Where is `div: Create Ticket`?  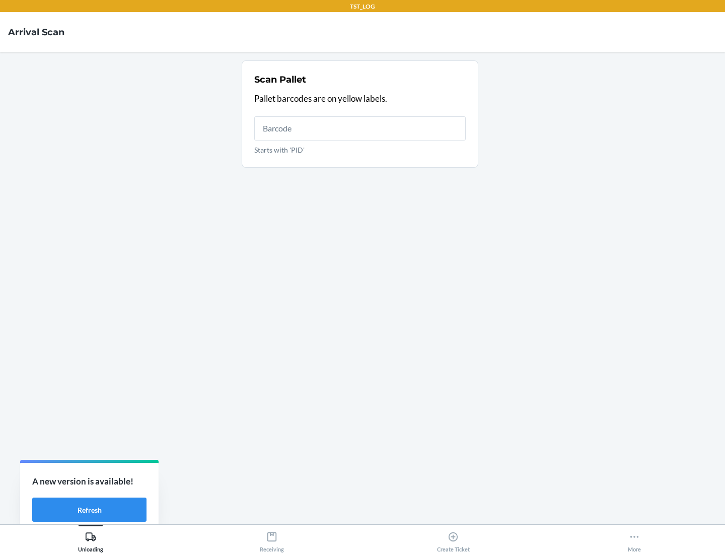
div: Create Ticket is located at coordinates (453, 540).